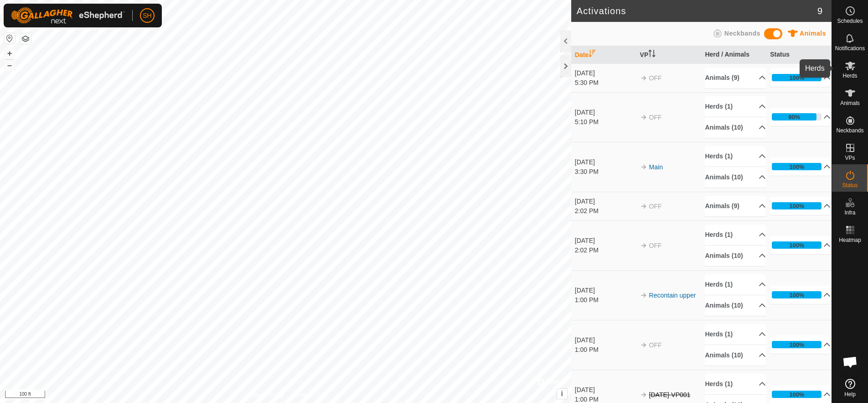  I want to click on a: Main, so click(656, 167).